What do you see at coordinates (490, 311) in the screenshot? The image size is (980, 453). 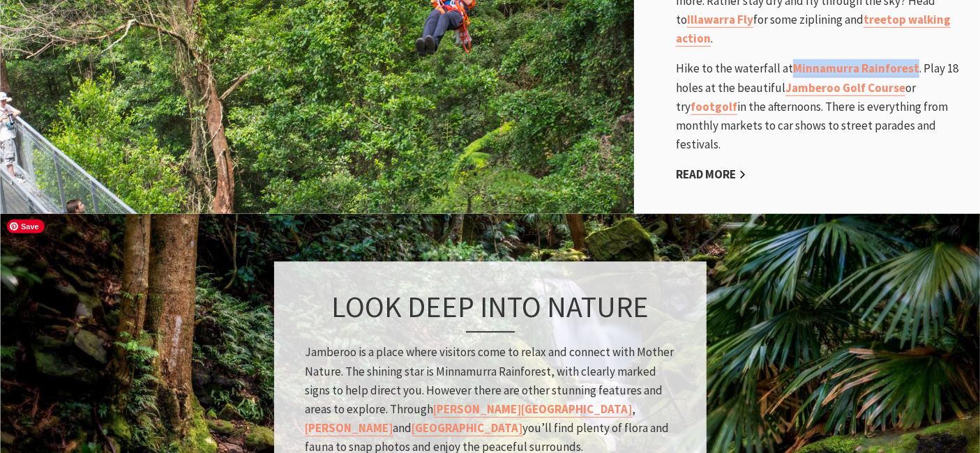 I see `h3: Look deep into nature` at bounding box center [490, 311].